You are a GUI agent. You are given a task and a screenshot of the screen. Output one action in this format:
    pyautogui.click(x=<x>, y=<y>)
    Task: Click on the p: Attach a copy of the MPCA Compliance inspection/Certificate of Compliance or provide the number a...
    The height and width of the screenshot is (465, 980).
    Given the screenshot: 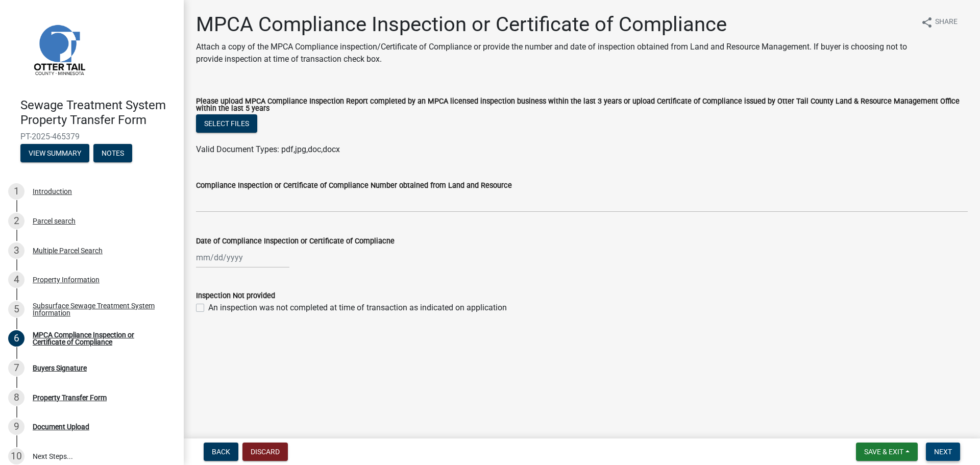 What is the action you would take?
    pyautogui.click(x=554, y=53)
    